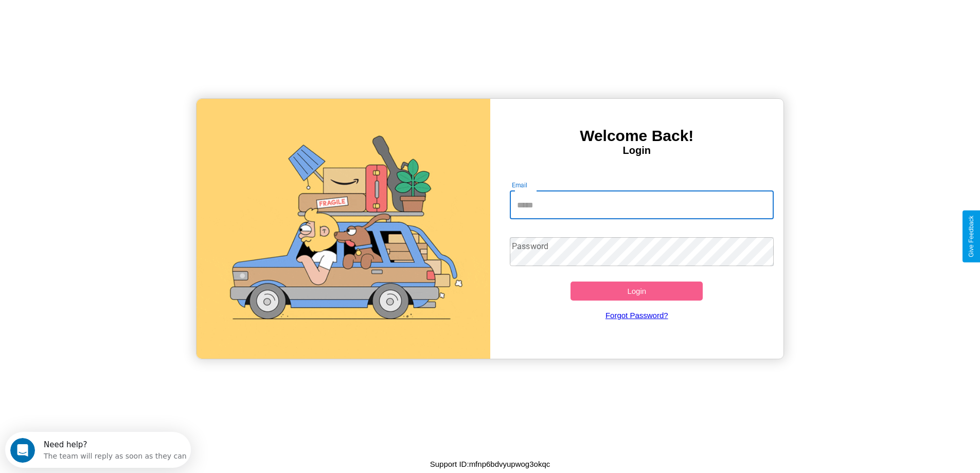 The width and height of the screenshot is (980, 473). Describe the element at coordinates (343, 229) in the screenshot. I see `img: gif` at that location.